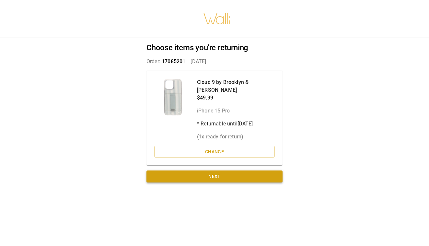  What do you see at coordinates (236, 111) in the screenshot?
I see `p: iPhone 15 Pro` at bounding box center [236, 111].